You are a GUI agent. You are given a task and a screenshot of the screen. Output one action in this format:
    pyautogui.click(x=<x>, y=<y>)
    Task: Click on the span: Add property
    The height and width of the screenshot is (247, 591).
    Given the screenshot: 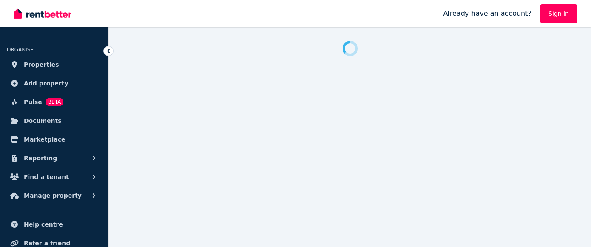 What is the action you would take?
    pyautogui.click(x=46, y=83)
    